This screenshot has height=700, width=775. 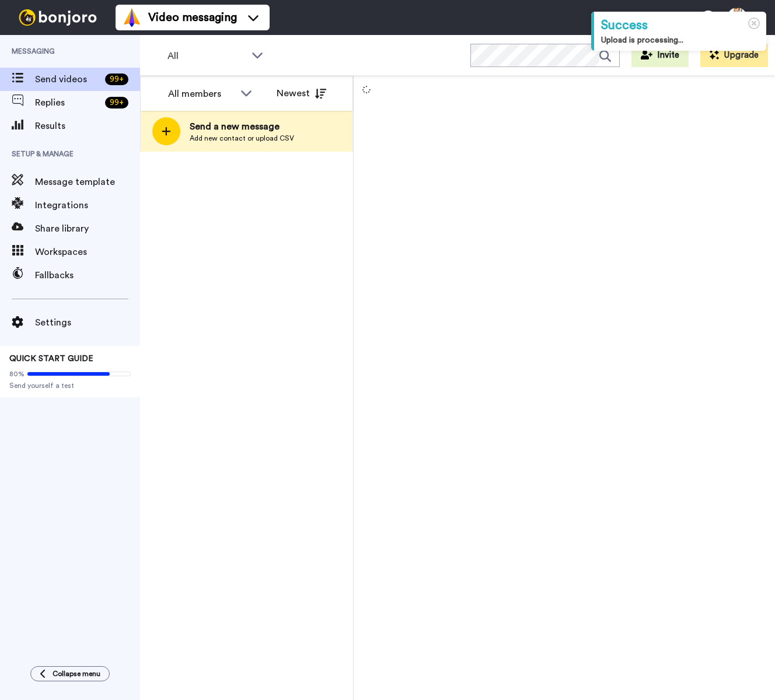 What do you see at coordinates (87, 205) in the screenshot?
I see `span: Integrations` at bounding box center [87, 205].